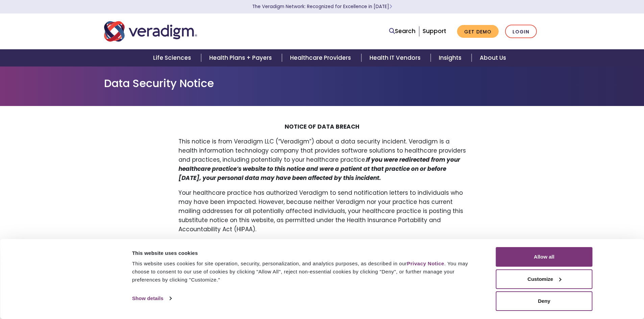 This screenshot has height=319, width=644. Describe the element at coordinates (544, 279) in the screenshot. I see `button: Customize` at that location.